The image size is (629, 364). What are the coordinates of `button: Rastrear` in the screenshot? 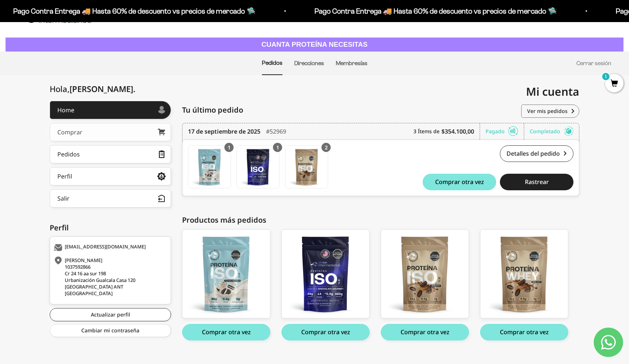 It's located at (537, 182).